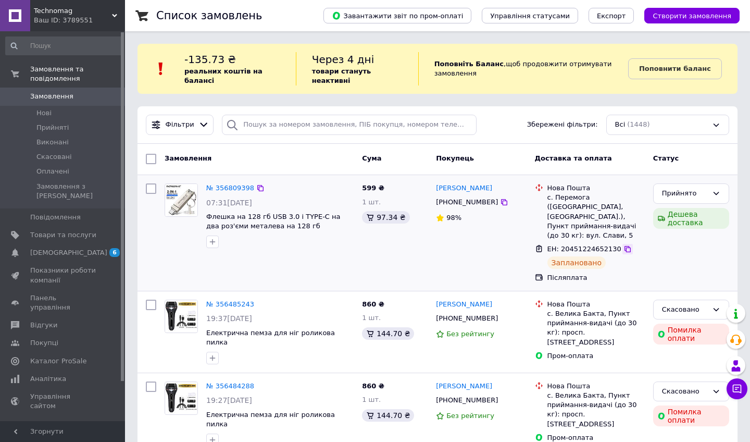  What do you see at coordinates (55, 217) in the screenshot?
I see `span: Повідомлення` at bounding box center [55, 217].